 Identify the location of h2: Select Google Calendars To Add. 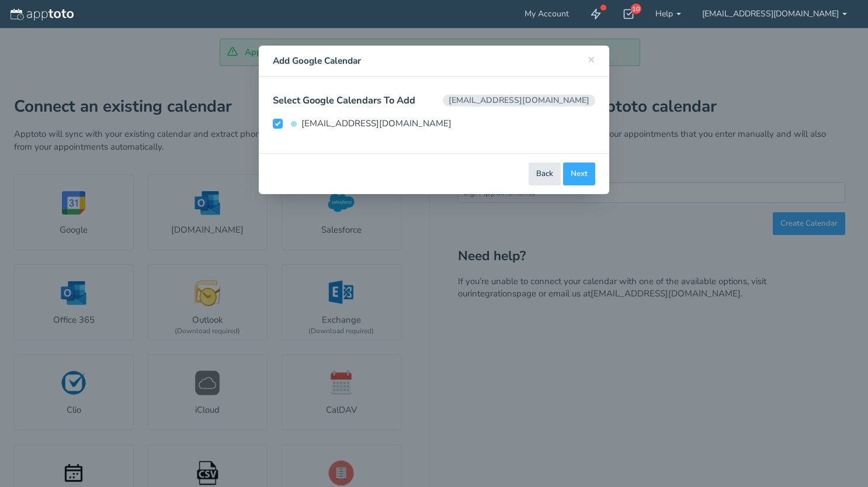
(434, 100).